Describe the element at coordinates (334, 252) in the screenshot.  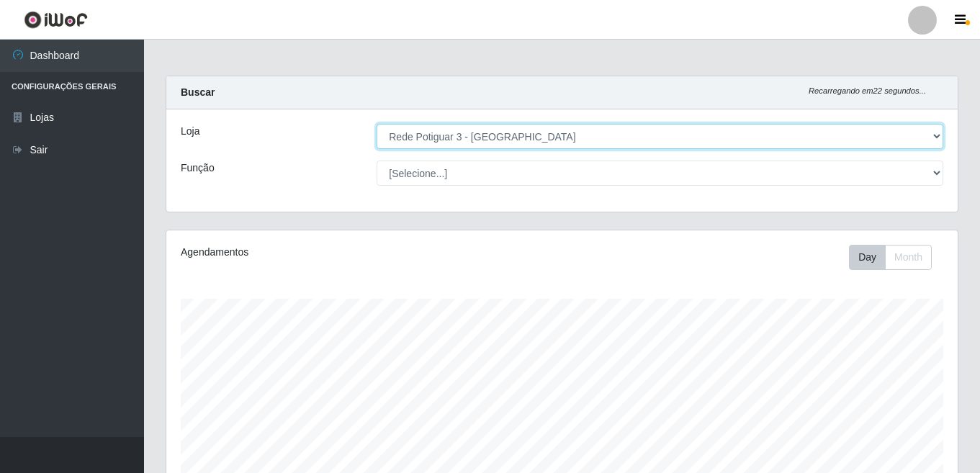
I see `div: Agendamentos` at that location.